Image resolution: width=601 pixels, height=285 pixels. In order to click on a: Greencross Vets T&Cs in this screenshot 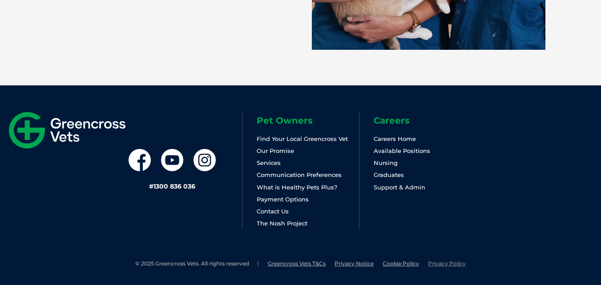, I will do `click(296, 263)`.